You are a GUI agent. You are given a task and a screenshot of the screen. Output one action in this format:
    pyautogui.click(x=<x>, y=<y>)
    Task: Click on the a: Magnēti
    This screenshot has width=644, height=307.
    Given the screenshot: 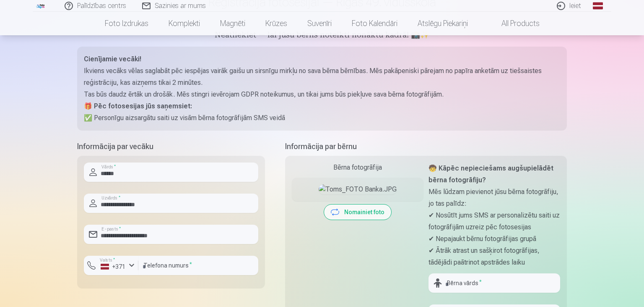 What is the action you would take?
    pyautogui.click(x=233, y=24)
    